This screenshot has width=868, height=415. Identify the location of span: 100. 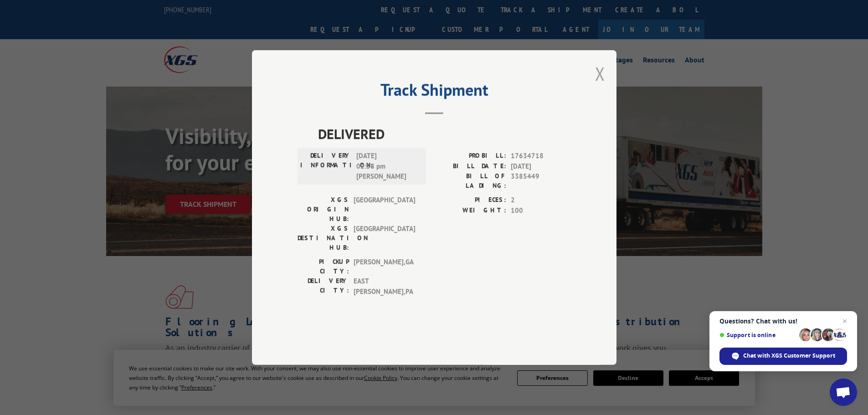
(541, 210).